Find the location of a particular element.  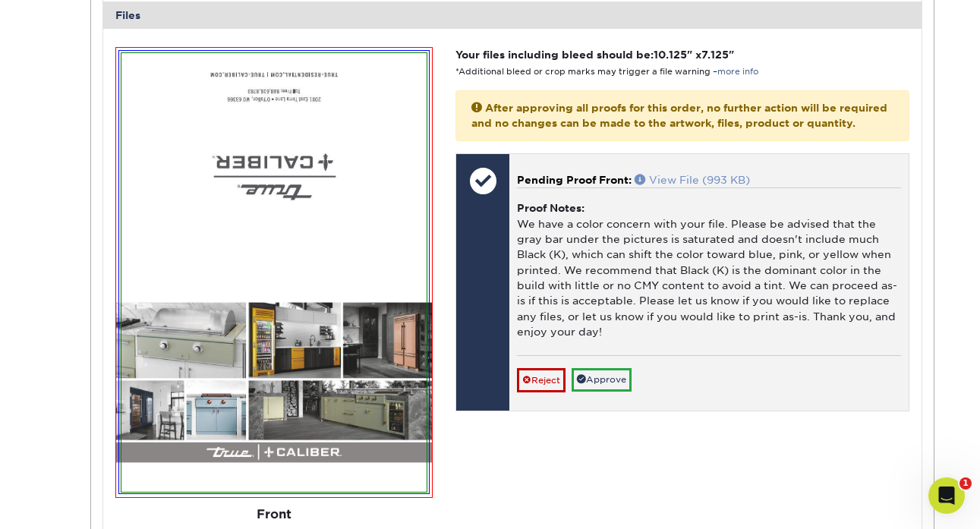

div: Files is located at coordinates (512, 15).